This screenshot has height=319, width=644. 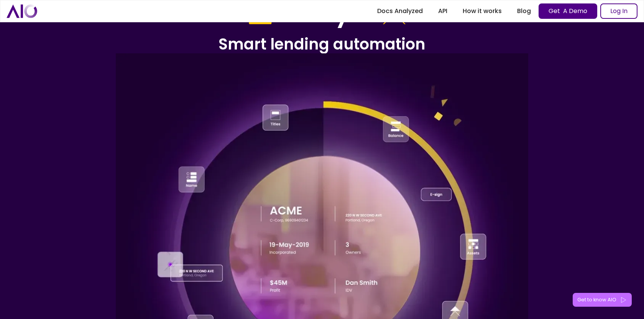 What do you see at coordinates (22, 11) in the screenshot?
I see `a: home` at bounding box center [22, 11].